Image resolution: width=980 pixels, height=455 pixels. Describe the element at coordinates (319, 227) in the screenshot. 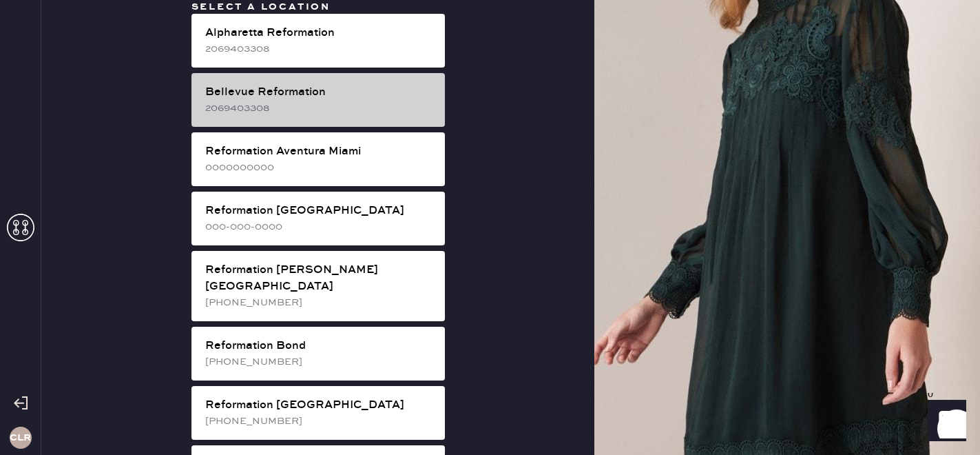

I see `div: 000-000-0000` at that location.